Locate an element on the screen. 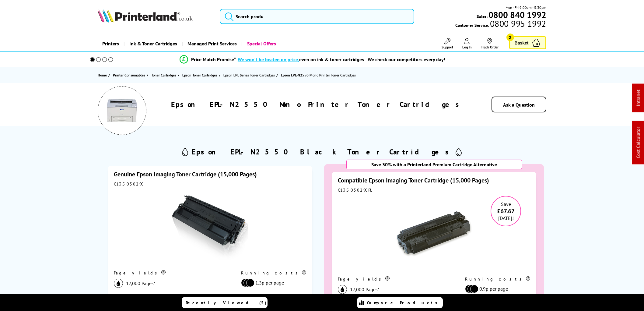  a: Epson Toner Cartridges is located at coordinates (201, 75).